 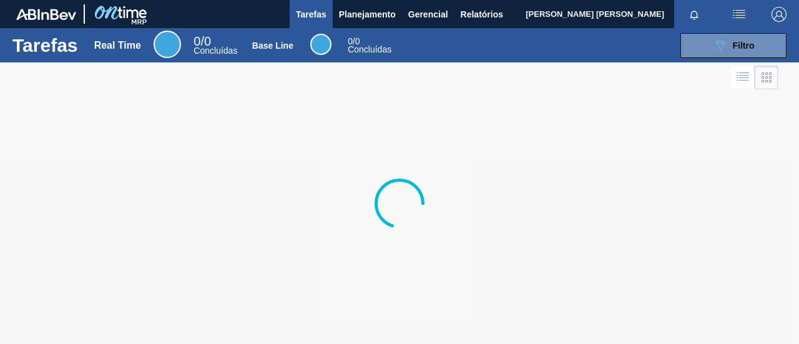 What do you see at coordinates (694, 14) in the screenshot?
I see `button: Notificações` at bounding box center [694, 14].